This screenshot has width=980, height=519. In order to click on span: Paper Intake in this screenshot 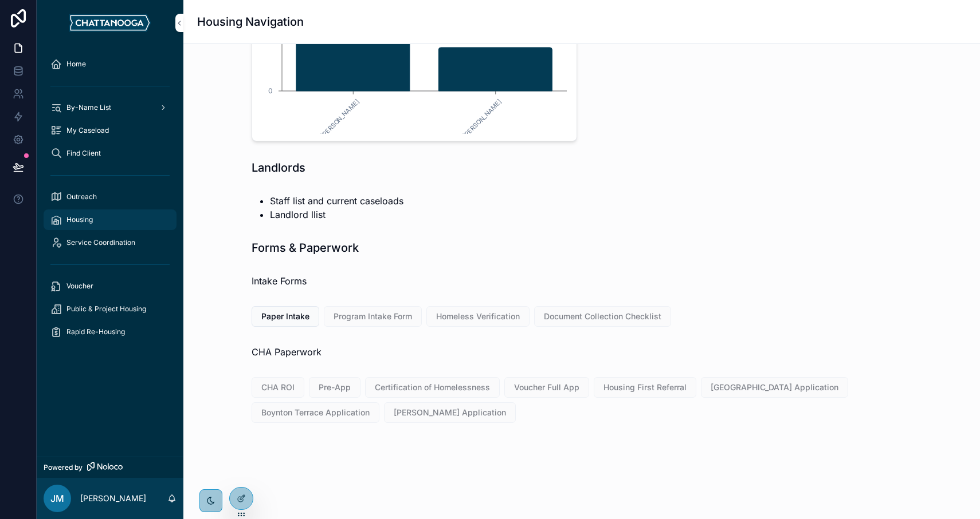, I will do `click(285, 317)`.